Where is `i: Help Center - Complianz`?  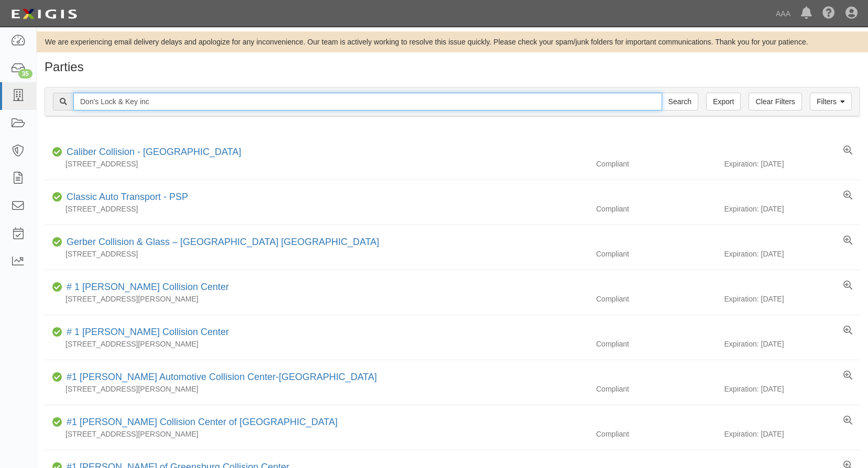
i: Help Center - Complianz is located at coordinates (829, 14).